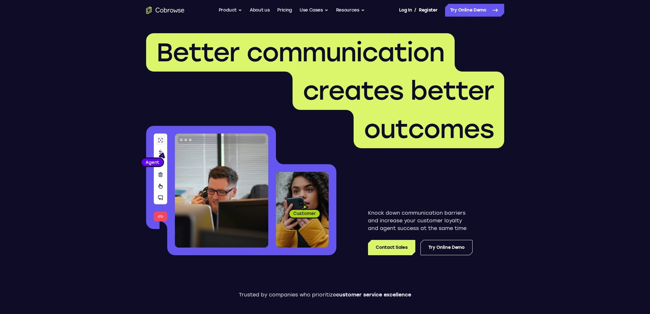 The image size is (650, 314). What do you see at coordinates (429, 129) in the screenshot?
I see `span: outcomes` at bounding box center [429, 129].